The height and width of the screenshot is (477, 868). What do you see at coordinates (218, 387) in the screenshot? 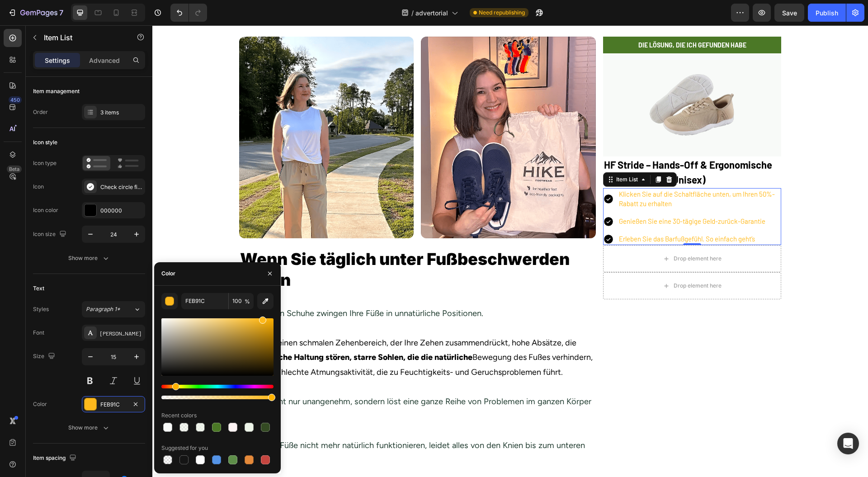
I see `div: Hue` at bounding box center [218, 387].